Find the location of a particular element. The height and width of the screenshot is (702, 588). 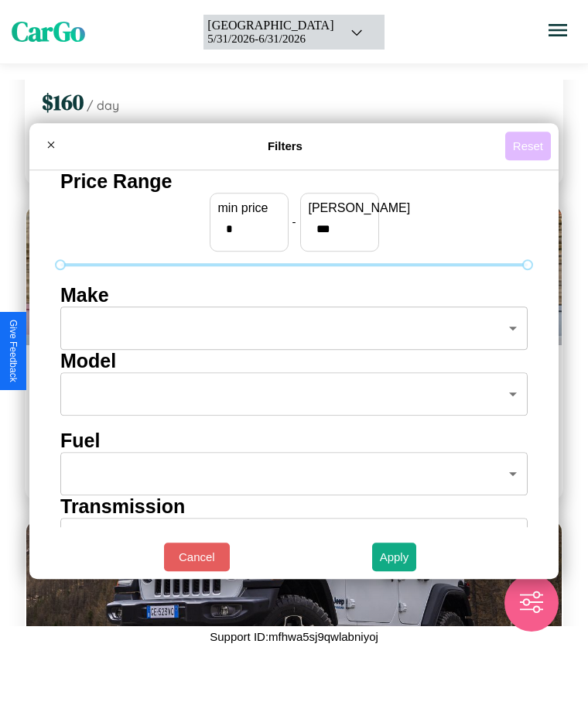

button: Apply is located at coordinates (394, 556).